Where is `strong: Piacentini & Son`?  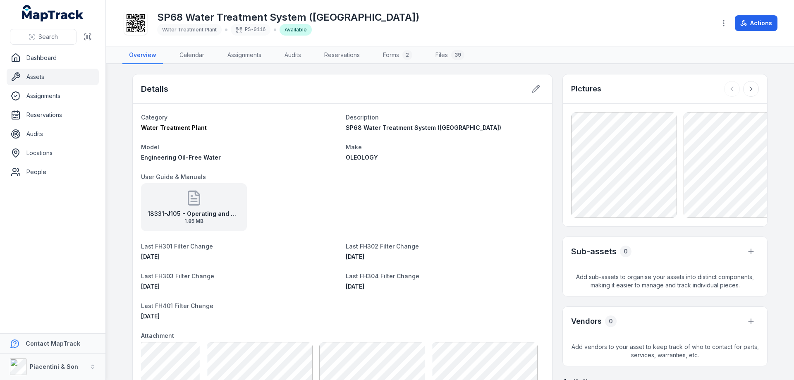 strong: Piacentini & Son is located at coordinates (54, 366).